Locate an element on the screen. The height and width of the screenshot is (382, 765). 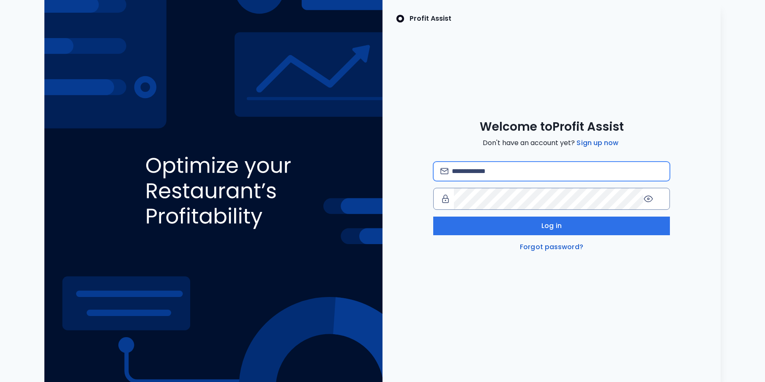
span: Don't have an account yet? is located at coordinates (551, 143).